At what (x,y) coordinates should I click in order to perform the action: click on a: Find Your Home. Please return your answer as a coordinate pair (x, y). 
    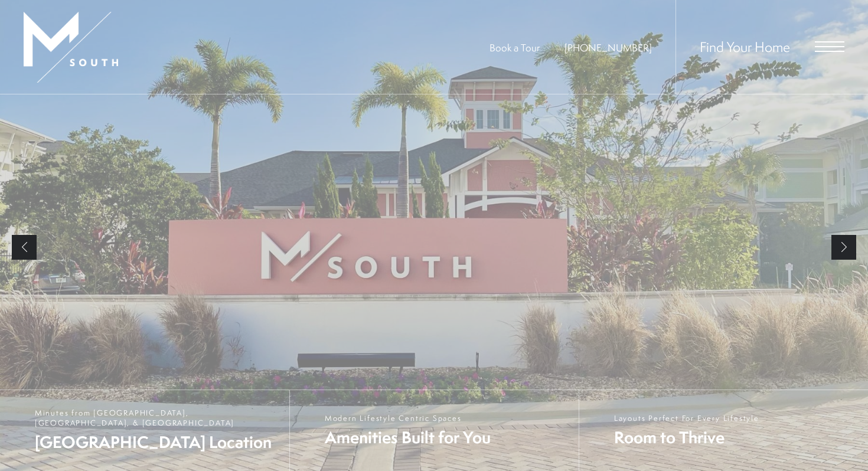
    Looking at the image, I should click on (745, 47).